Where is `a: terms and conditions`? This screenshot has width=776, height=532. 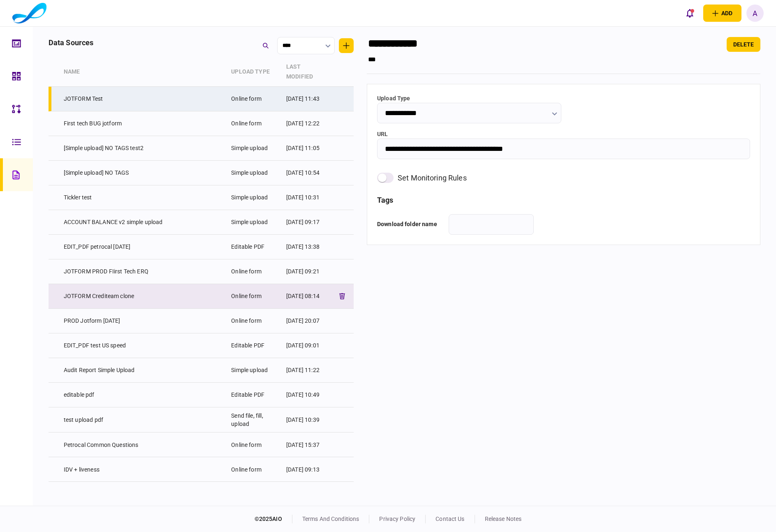
a: terms and conditions is located at coordinates (330, 519).